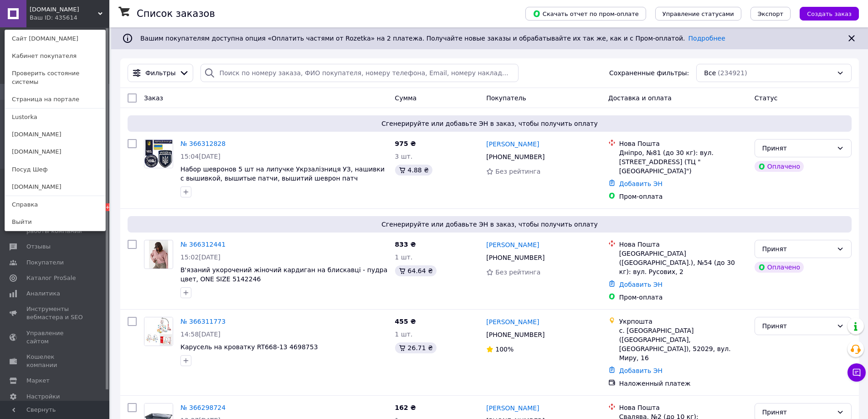 The image size is (868, 419). What do you see at coordinates (55, 205) in the screenshot?
I see `a: Справка` at bounding box center [55, 205].